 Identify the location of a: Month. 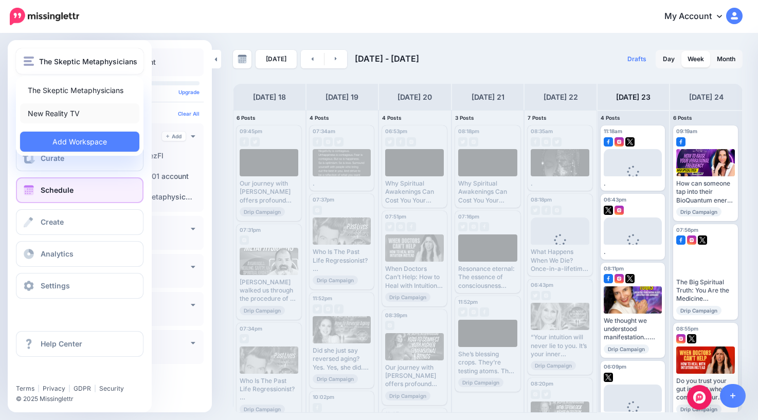
(726, 59).